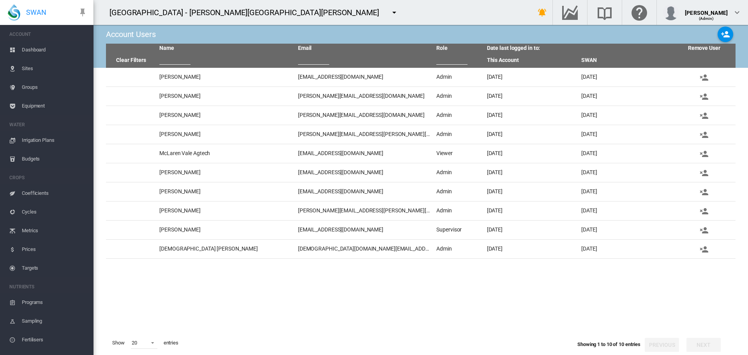 The width and height of the screenshot is (748, 355). Describe the element at coordinates (55, 159) in the screenshot. I see `span: Budgets` at that location.